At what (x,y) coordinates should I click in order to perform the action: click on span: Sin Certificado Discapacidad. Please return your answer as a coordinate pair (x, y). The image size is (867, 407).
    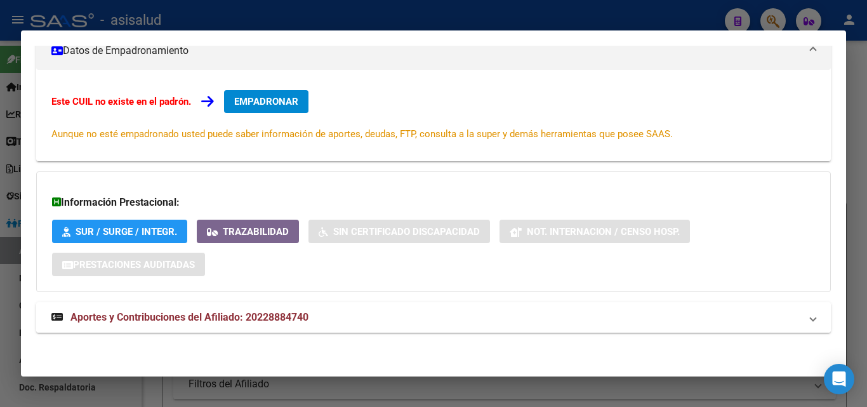
    Looking at the image, I should click on (406, 232).